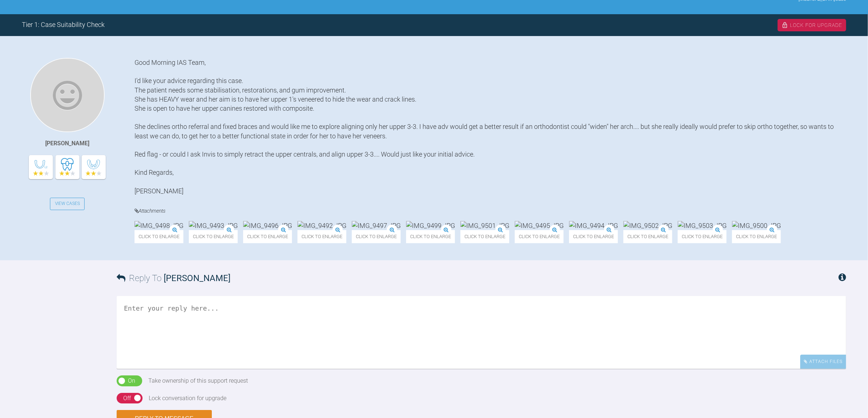 This screenshot has height=418, width=868. What do you see at coordinates (68, 95) in the screenshot?
I see `img: Sarah Dobson` at bounding box center [68, 95].